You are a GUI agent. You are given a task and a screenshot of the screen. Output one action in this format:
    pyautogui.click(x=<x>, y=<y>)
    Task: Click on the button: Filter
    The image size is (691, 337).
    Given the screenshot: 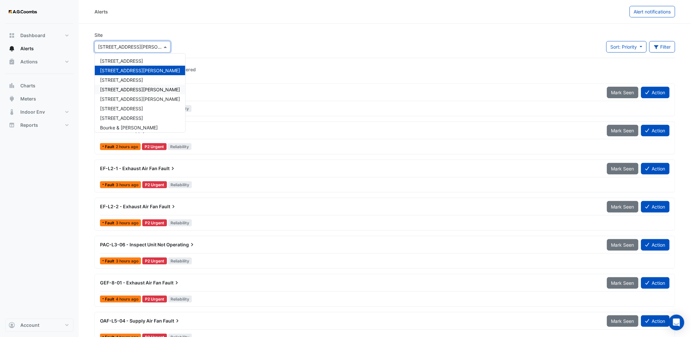 What is the action you would take?
    pyautogui.click(x=663, y=47)
    